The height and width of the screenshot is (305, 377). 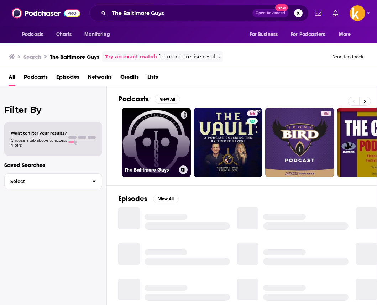 I want to click on button: Show profile menu, so click(x=357, y=13).